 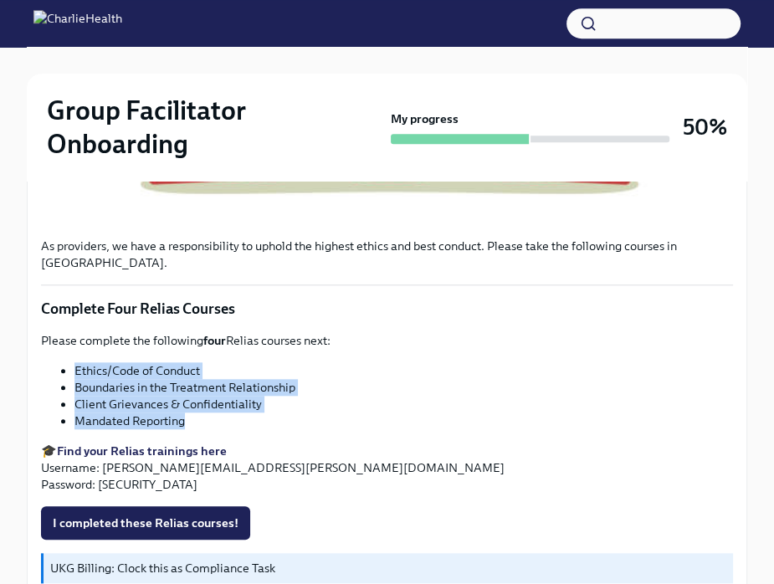 I want to click on button: I completed these Relias courses!, so click(x=146, y=523).